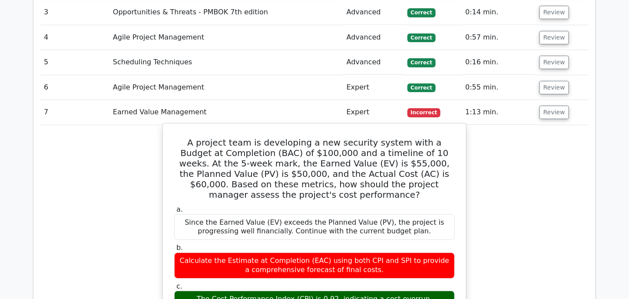  What do you see at coordinates (314, 169) in the screenshot?
I see `h5: A project team is developing a new security system with a Budget at Completion (BAC) of $100,000 ...` at bounding box center [314, 169].